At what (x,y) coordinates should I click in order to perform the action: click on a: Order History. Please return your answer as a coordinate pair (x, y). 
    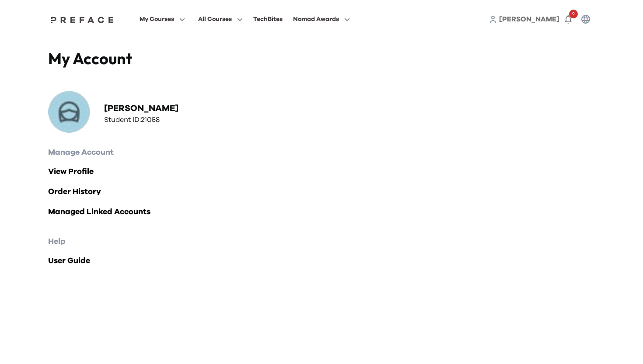
    Looking at the image, I should click on (322, 192).